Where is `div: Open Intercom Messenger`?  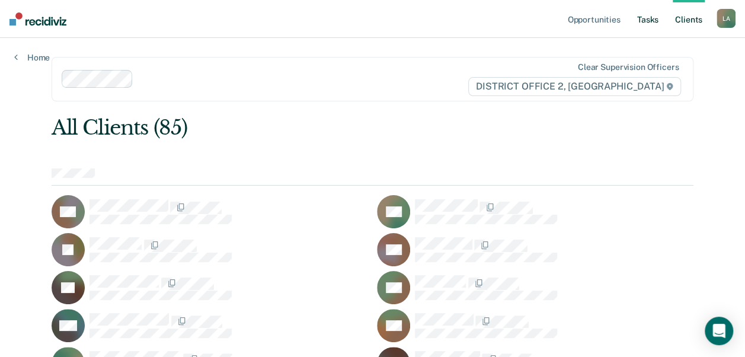
div: Open Intercom Messenger is located at coordinates (719, 331).